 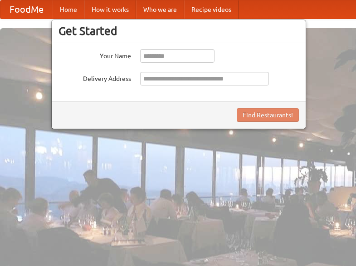 What do you see at coordinates (268, 115) in the screenshot?
I see `button: Find Restaurants!` at bounding box center [268, 115].